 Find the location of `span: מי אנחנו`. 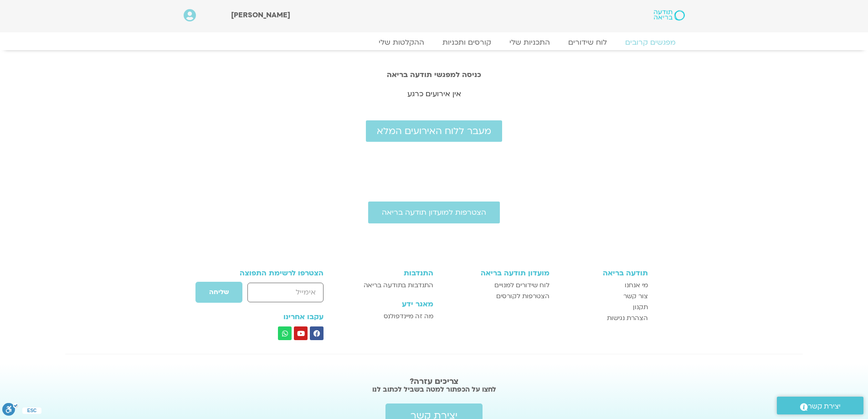

span: מי אנחנו is located at coordinates (636, 285).